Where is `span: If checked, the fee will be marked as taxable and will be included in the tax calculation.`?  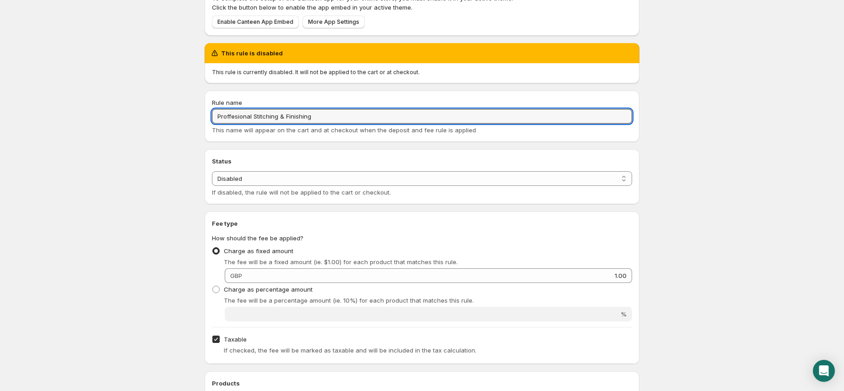
span: If checked, the fee will be marked as taxable and will be included in the tax calculation. is located at coordinates (350, 350).